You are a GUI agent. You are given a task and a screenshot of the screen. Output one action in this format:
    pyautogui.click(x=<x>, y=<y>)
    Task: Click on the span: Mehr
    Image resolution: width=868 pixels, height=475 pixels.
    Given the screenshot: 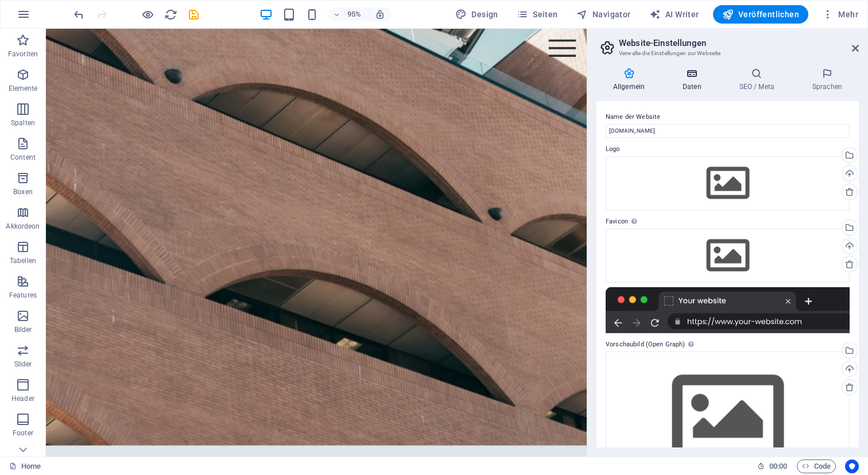 What is the action you would take?
    pyautogui.click(x=840, y=15)
    